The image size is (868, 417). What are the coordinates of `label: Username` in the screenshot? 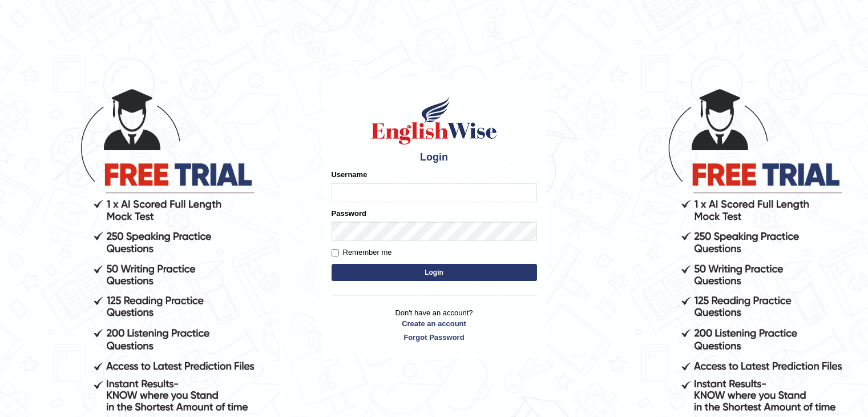 It's located at (349, 175).